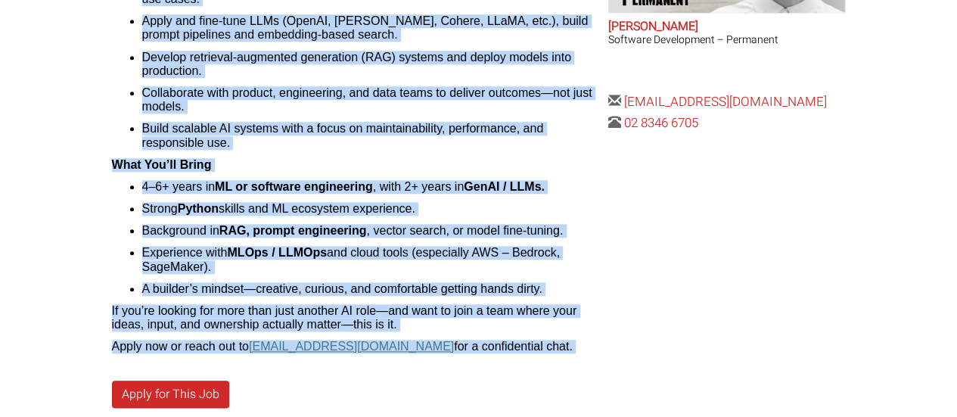 This screenshot has height=417, width=957. I want to click on a: 02 8346 6705, so click(661, 123).